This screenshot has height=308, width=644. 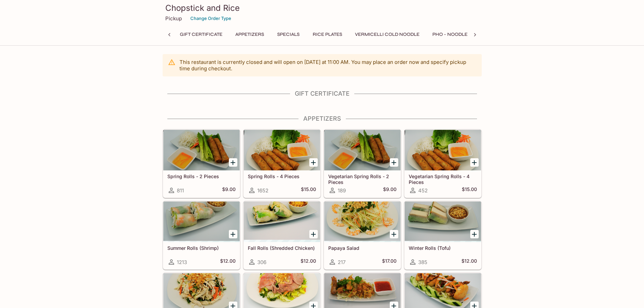 What do you see at coordinates (201, 222) in the screenshot?
I see `div: Summer Rolls (Shrimp)` at bounding box center [201, 222].